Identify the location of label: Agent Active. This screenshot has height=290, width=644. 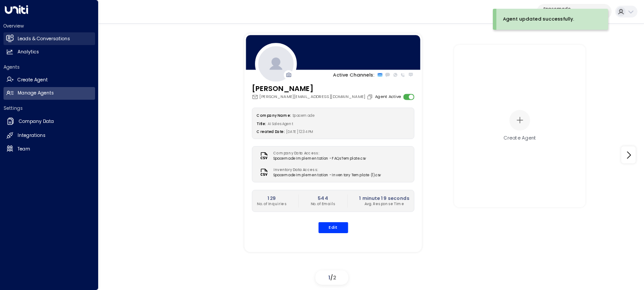
(387, 97).